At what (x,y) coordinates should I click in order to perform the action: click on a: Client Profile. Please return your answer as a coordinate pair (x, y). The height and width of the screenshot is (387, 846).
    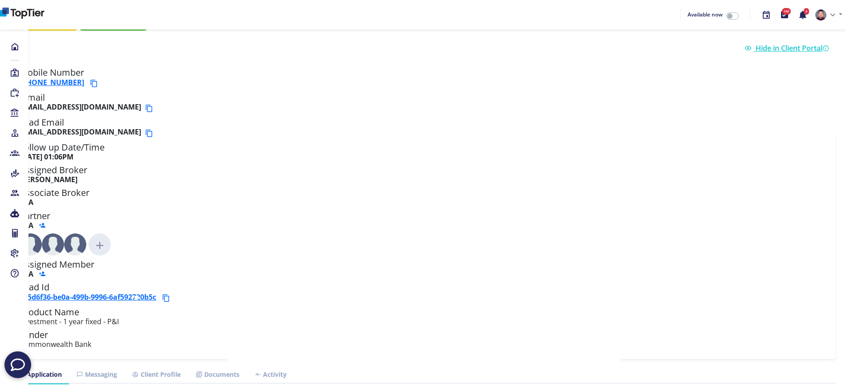
    Looking at the image, I should click on (156, 374).